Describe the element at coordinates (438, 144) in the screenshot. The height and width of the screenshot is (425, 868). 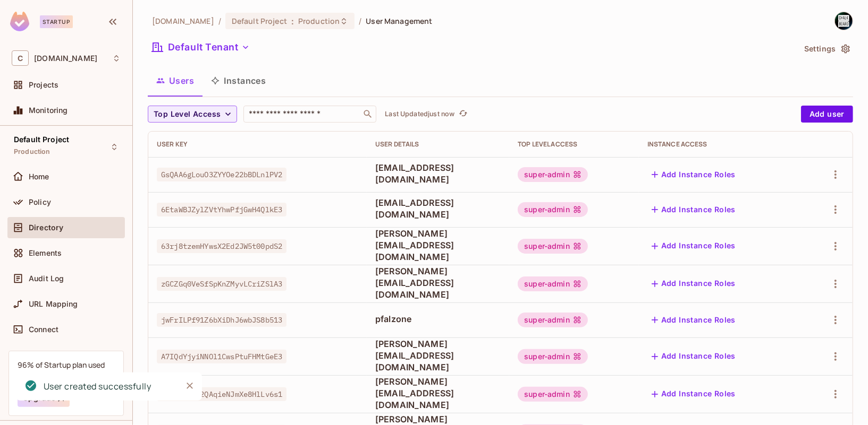
I see `div: User Details` at that location.